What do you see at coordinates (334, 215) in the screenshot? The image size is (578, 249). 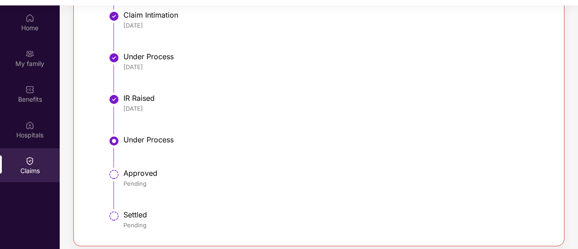 I see `div: Settled` at bounding box center [334, 215].